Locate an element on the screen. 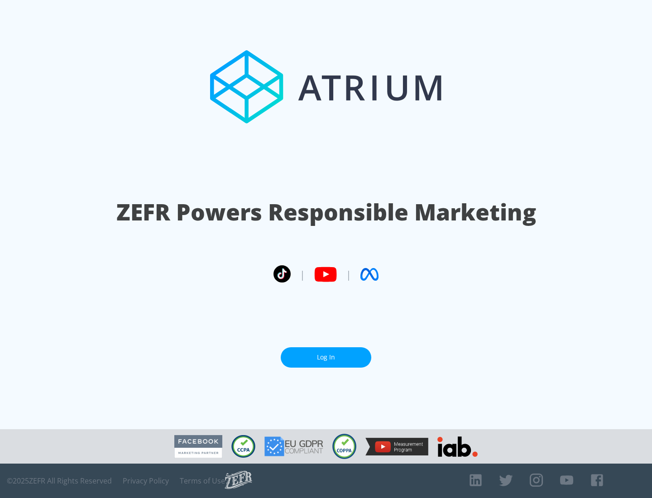 Image resolution: width=652 pixels, height=498 pixels. span: © 2025 ZEFR All Rights Reserved is located at coordinates (59, 481).